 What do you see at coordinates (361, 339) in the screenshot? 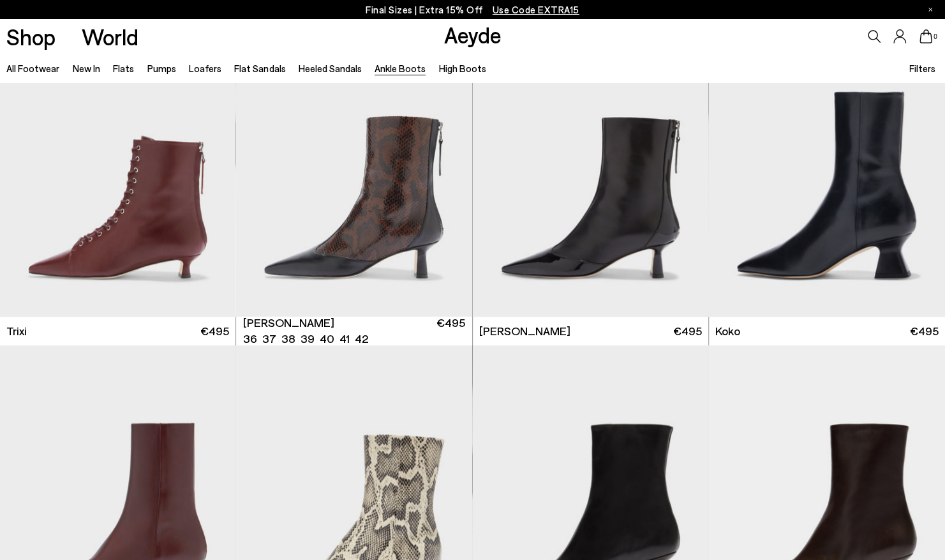
I see `li: 42` at bounding box center [361, 339].